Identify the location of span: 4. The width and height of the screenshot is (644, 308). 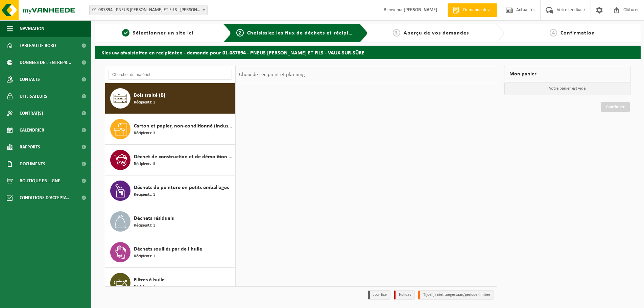
(554, 33).